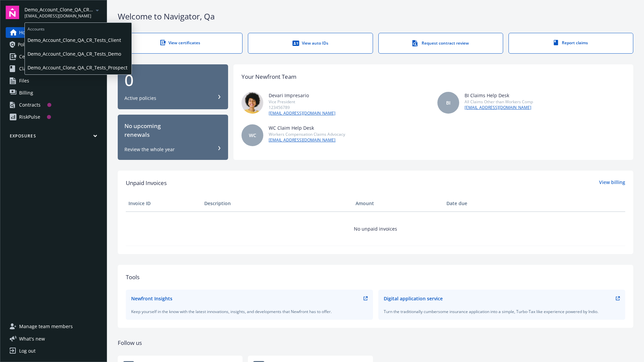  What do you see at coordinates (53, 81) in the screenshot?
I see `a: Files` at bounding box center [53, 81].